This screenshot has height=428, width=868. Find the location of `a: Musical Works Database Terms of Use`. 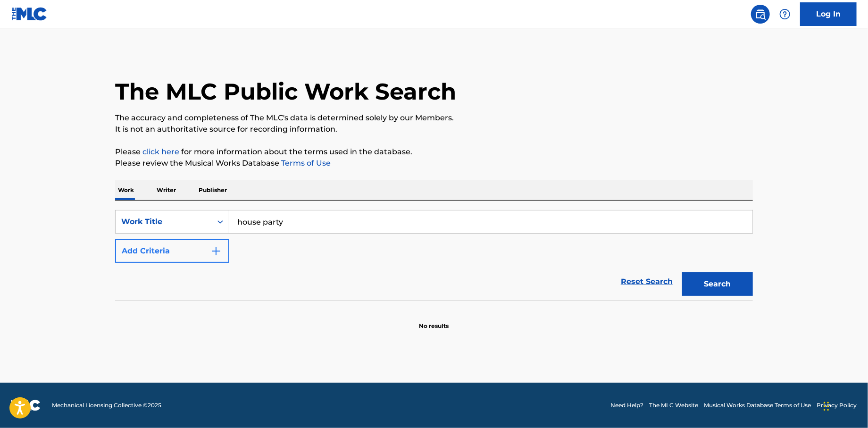

a: Musical Works Database Terms of Use is located at coordinates (757, 405).